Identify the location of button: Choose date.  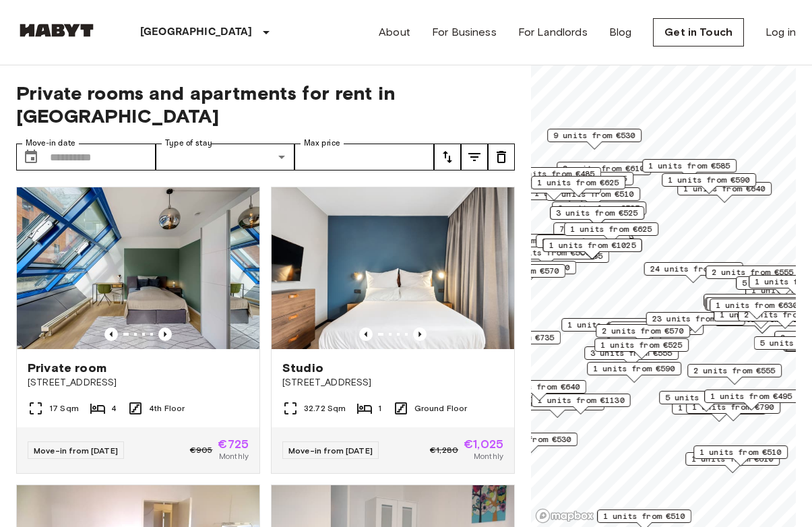
(31, 157).